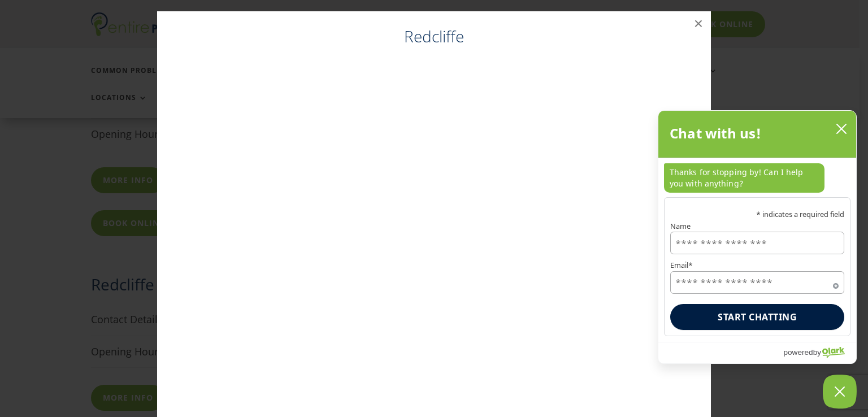  Describe the element at coordinates (757, 266) in the screenshot. I see `label: Email*` at that location.